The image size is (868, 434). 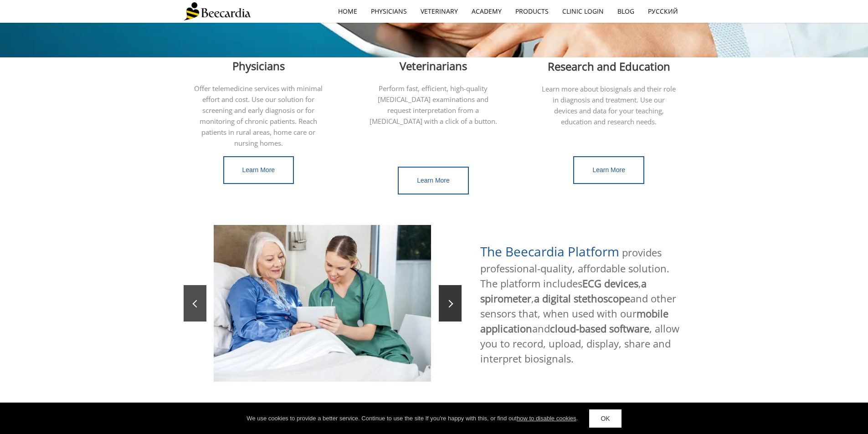 I want to click on span: a spirometer, so click(x=563, y=290).